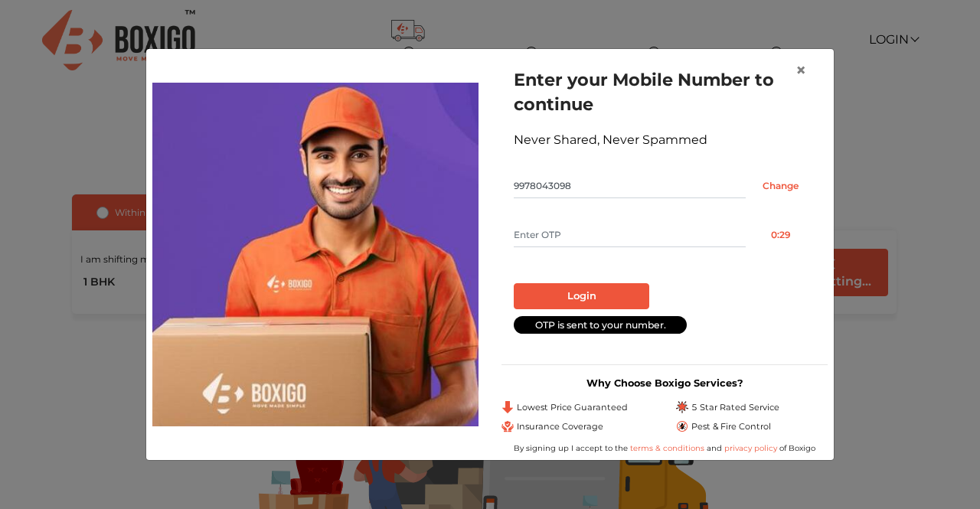 This screenshot has height=509, width=980. I want to click on input: Mobile No, so click(629, 186).